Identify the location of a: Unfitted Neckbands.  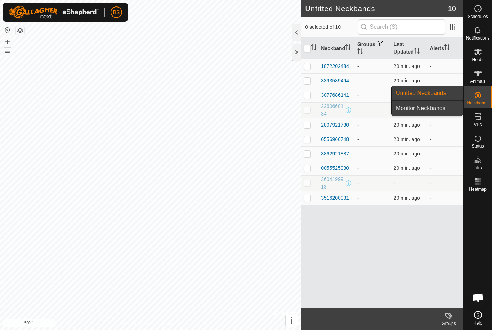
(427, 93).